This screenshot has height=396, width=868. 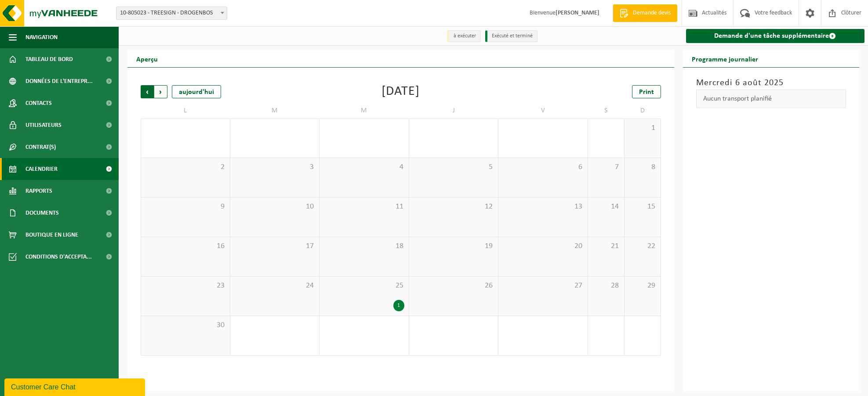 I want to click on span: 10, so click(x=275, y=207).